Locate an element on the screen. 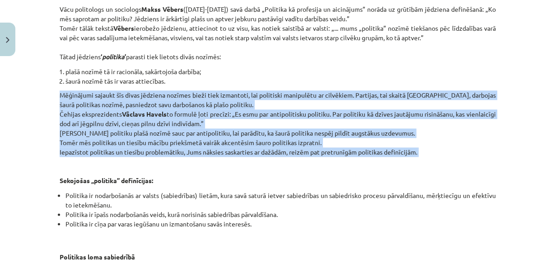  strong: Makss Vēbers is located at coordinates (162, 9).